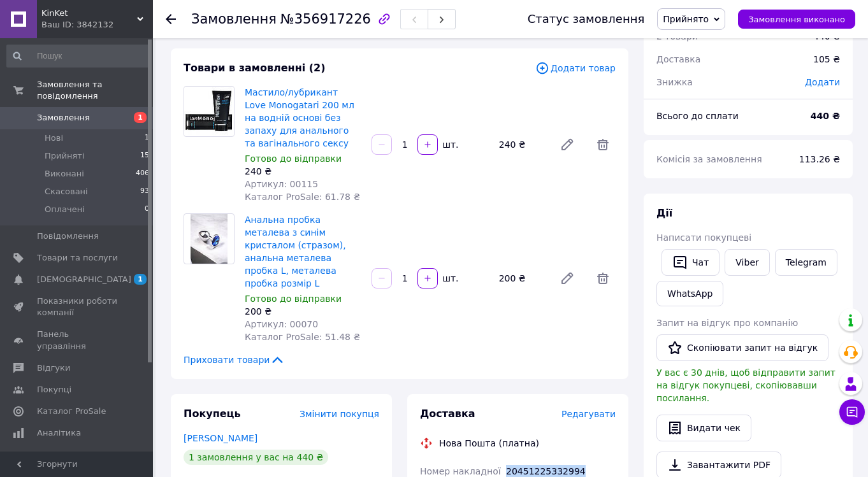 Image resolution: width=868 pixels, height=477 pixels. What do you see at coordinates (281, 325) in the screenshot?
I see `span: Артикул: 00070` at bounding box center [281, 325].